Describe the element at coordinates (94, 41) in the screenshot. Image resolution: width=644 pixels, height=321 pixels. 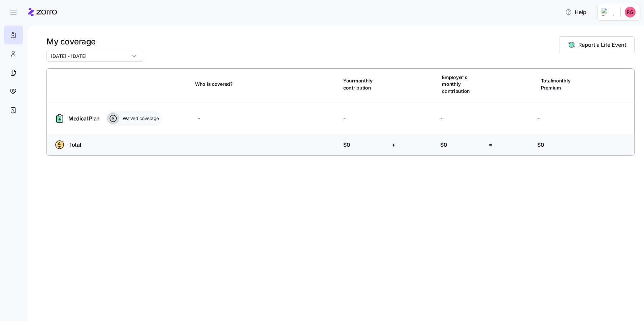
I see `h1: My coverage` at that location.